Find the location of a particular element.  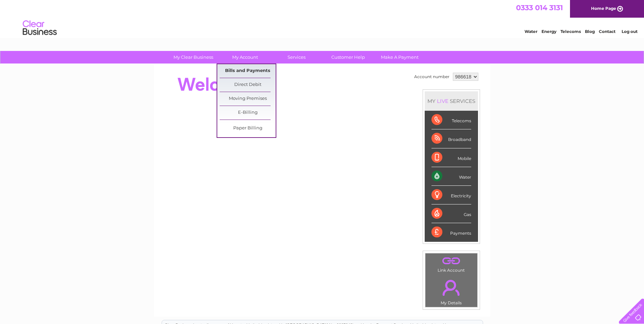

a: Make A Payment is located at coordinates (399, 57).